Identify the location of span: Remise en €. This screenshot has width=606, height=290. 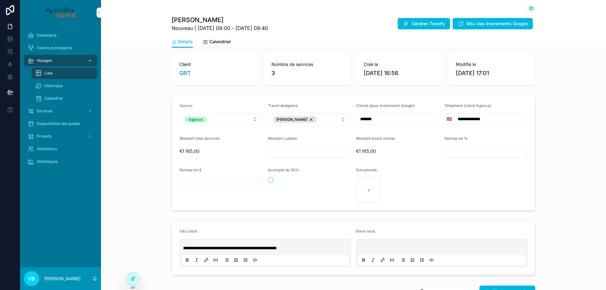
(191, 170).